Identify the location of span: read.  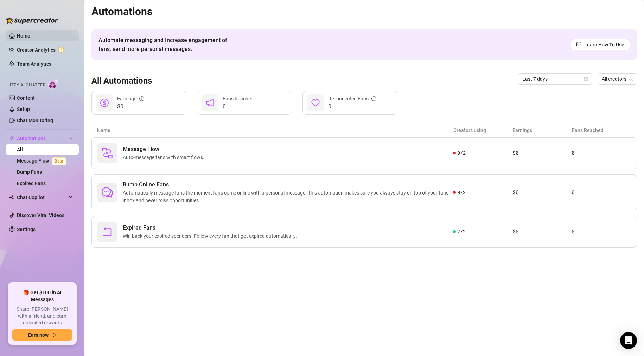
(578, 44).